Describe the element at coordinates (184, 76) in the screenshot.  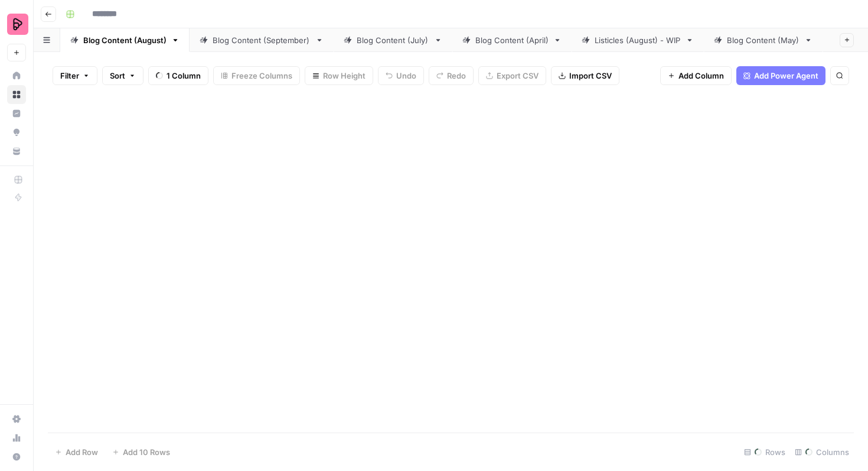
I see `span: 1 Column` at that location.